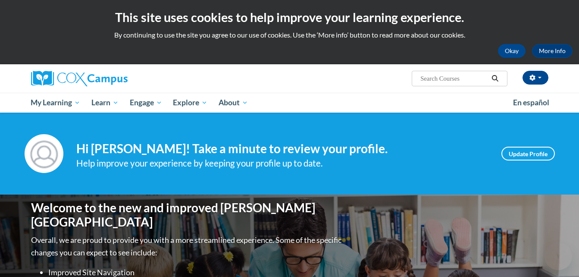 The image size is (579, 277). Describe the element at coordinates (146, 103) in the screenshot. I see `span: Engage` at that location.